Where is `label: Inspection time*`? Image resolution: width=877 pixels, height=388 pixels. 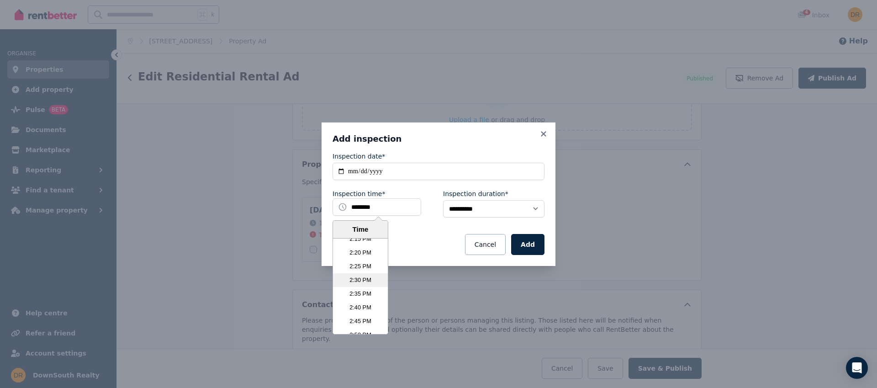 label: Inspection time* is located at coordinates (359, 194).